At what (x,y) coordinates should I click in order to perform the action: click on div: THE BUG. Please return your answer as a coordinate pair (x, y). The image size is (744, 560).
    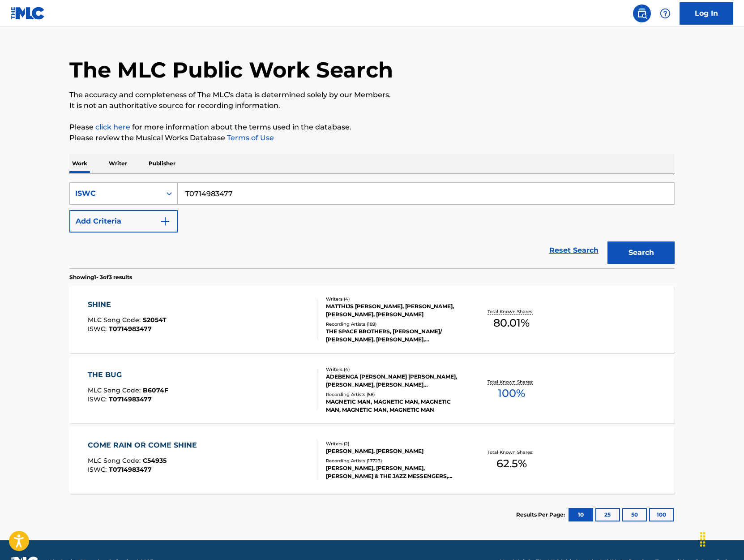
    Looking at the image, I should click on (128, 375).